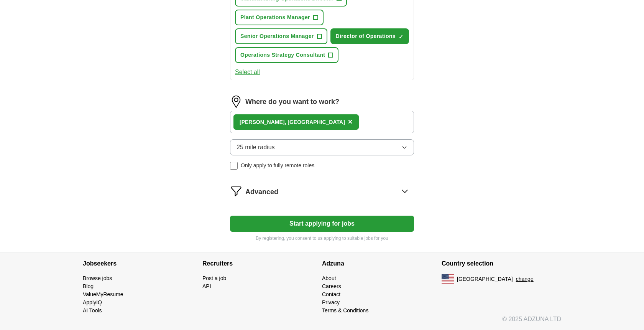 Image resolution: width=644 pixels, height=330 pixels. I want to click on a: About, so click(329, 278).